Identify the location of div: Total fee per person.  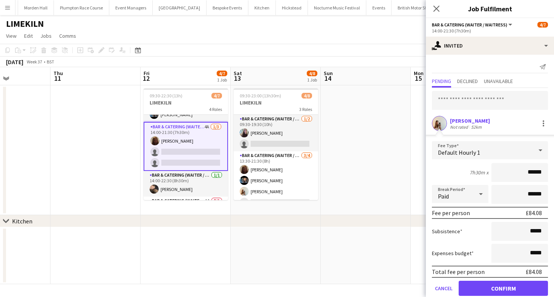
(459, 272).